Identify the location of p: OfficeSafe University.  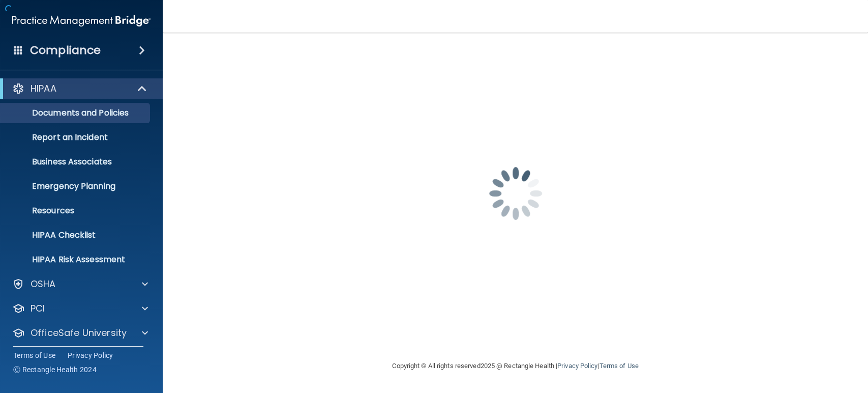
(79, 333).